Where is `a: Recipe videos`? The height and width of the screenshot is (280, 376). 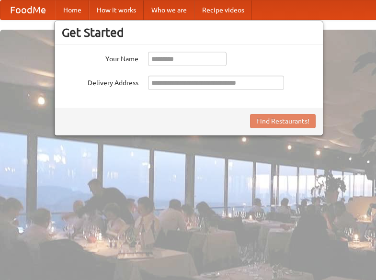 a: Recipe videos is located at coordinates (223, 10).